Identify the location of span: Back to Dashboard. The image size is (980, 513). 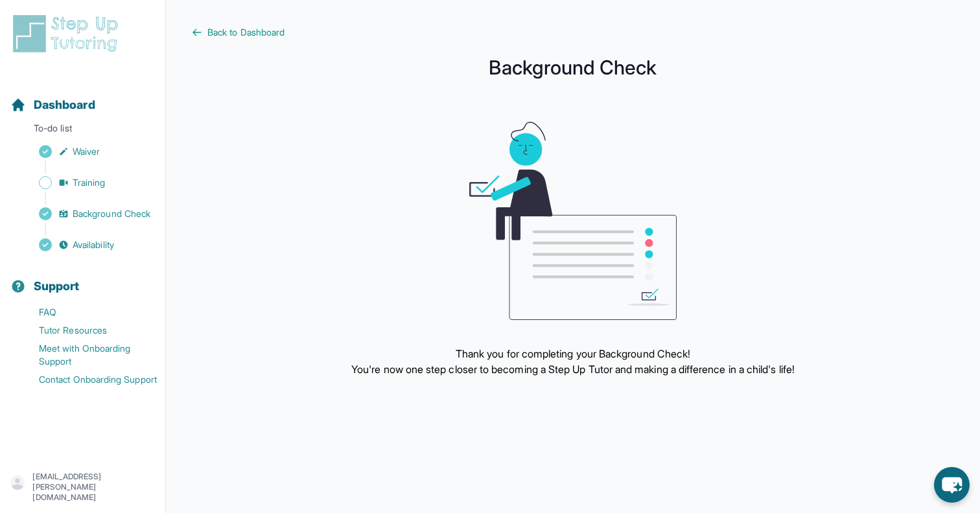
(246, 32).